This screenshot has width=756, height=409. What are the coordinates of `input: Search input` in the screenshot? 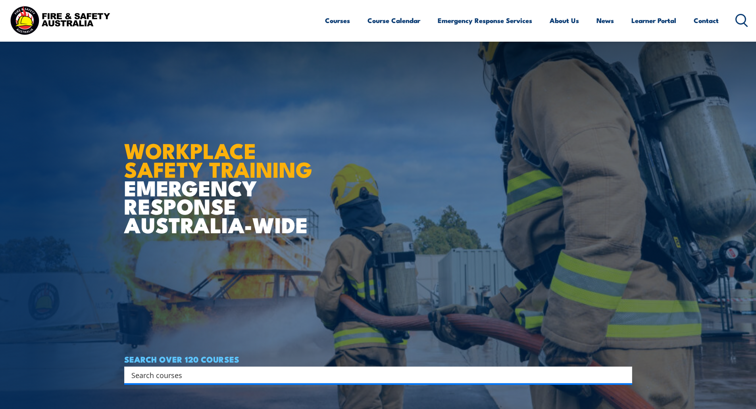 It's located at (373, 375).